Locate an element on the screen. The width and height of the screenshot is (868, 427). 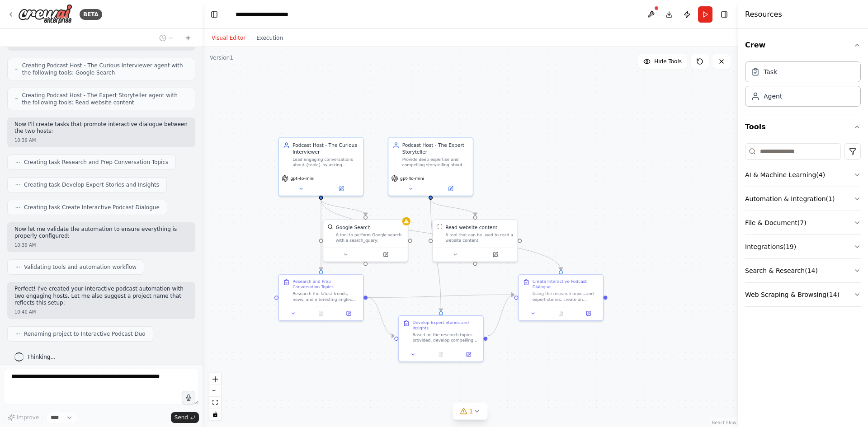
div: ScrapeWebsiteToolRead website contentA tool that can be used to read a website content. is located at coordinates (474, 241).